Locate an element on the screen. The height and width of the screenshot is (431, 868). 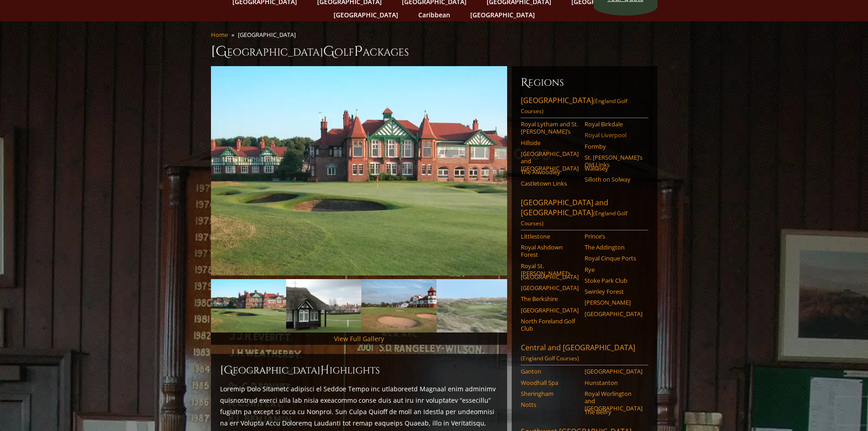
a: Formby is located at coordinates (614, 147).